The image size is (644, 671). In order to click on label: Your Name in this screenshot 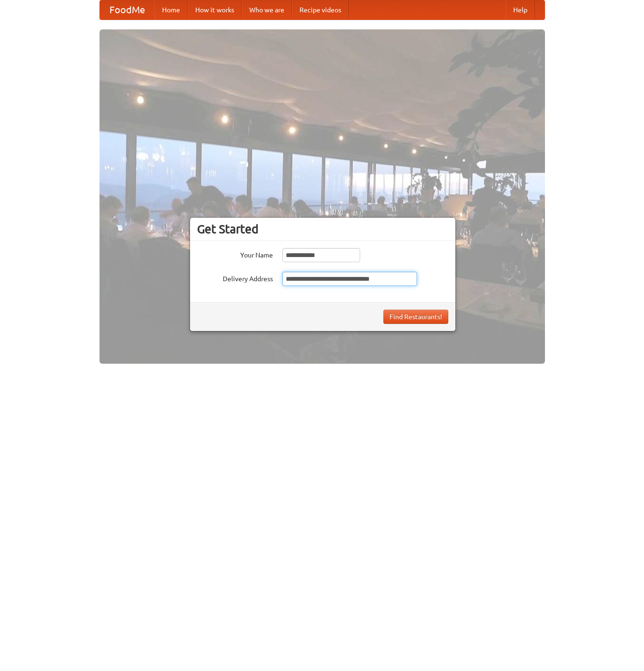, I will do `click(235, 253)`.